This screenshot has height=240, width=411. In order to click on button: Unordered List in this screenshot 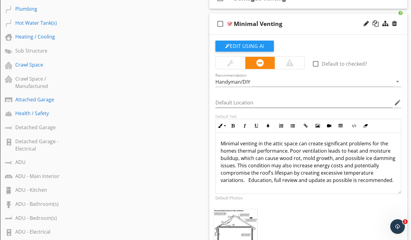, I will do `click(293, 126)`.